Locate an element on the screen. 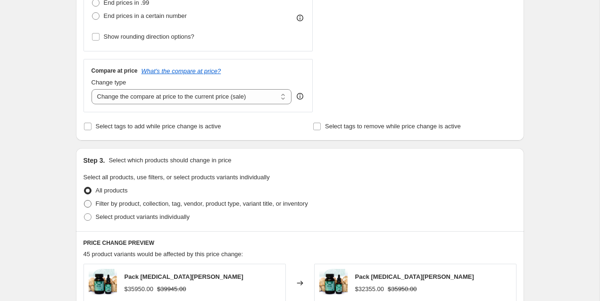 The height and width of the screenshot is (301, 600). h2: Step 3. is located at coordinates (94, 160).